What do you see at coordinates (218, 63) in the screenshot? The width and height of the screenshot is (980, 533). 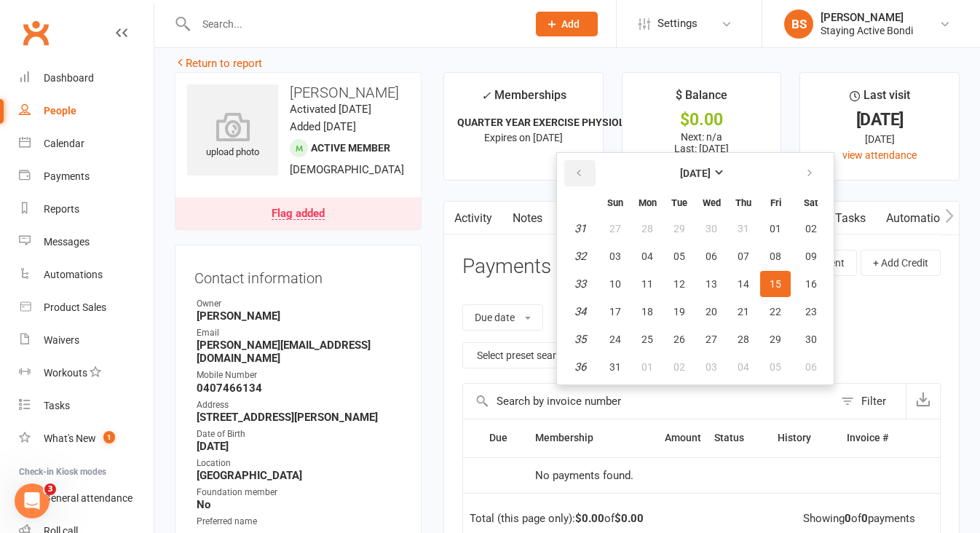 I see `a: Return to report` at bounding box center [218, 63].